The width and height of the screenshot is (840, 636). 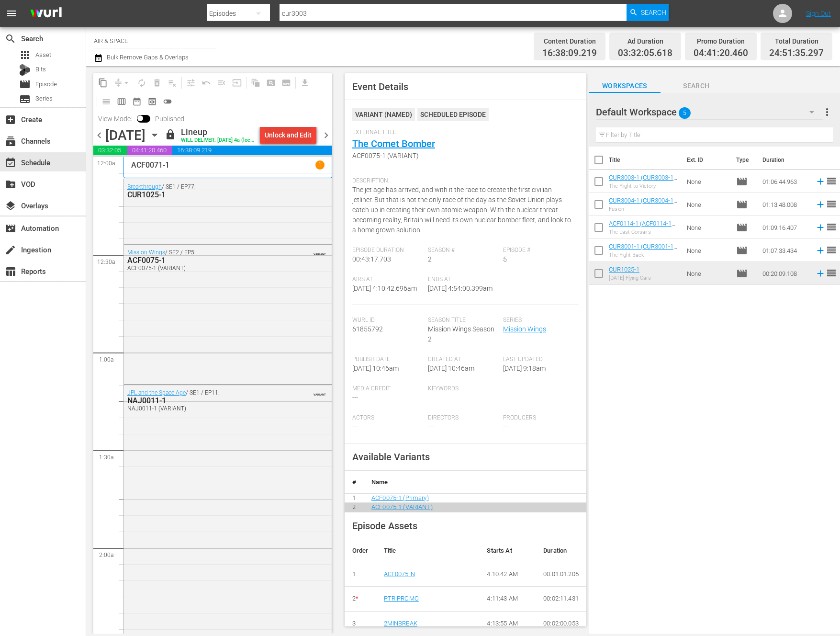 What do you see at coordinates (507, 574) in the screenshot?
I see `td: 4:10:42 AM` at bounding box center [507, 574].